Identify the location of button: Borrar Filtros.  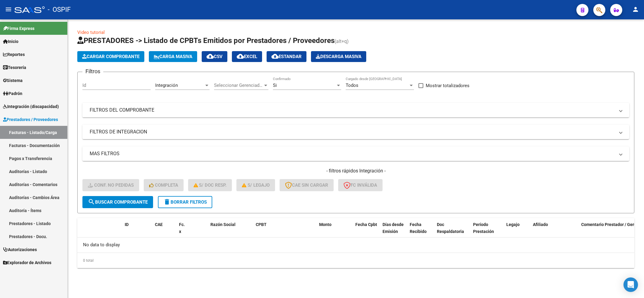
(185, 202).